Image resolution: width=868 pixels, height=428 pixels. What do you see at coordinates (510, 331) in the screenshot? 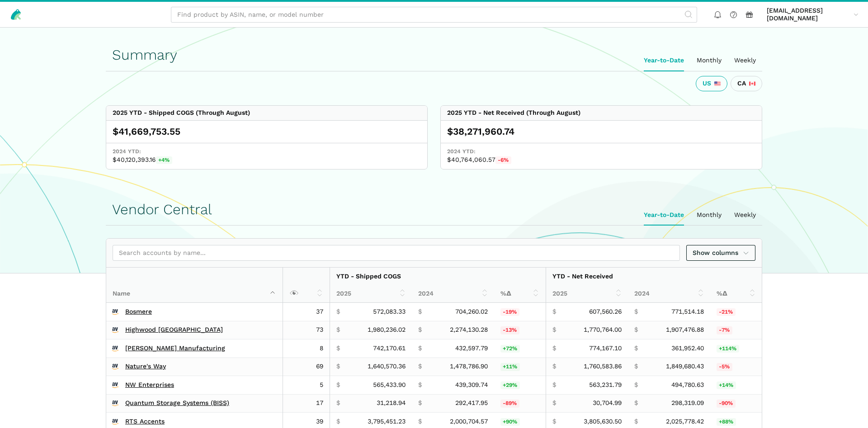
I see `span: -13%` at bounding box center [510, 331].